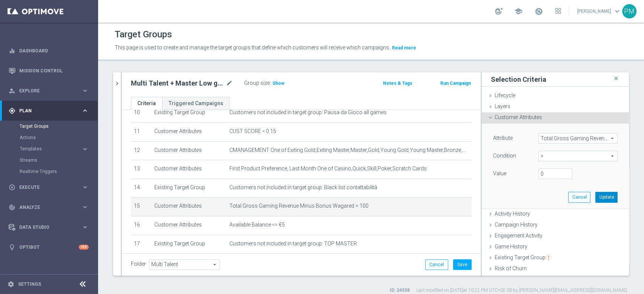 Image resolution: width=644 pixels, height=294 pixels. Describe the element at coordinates (257, 83) in the screenshot. I see `label: Group size` at that location.